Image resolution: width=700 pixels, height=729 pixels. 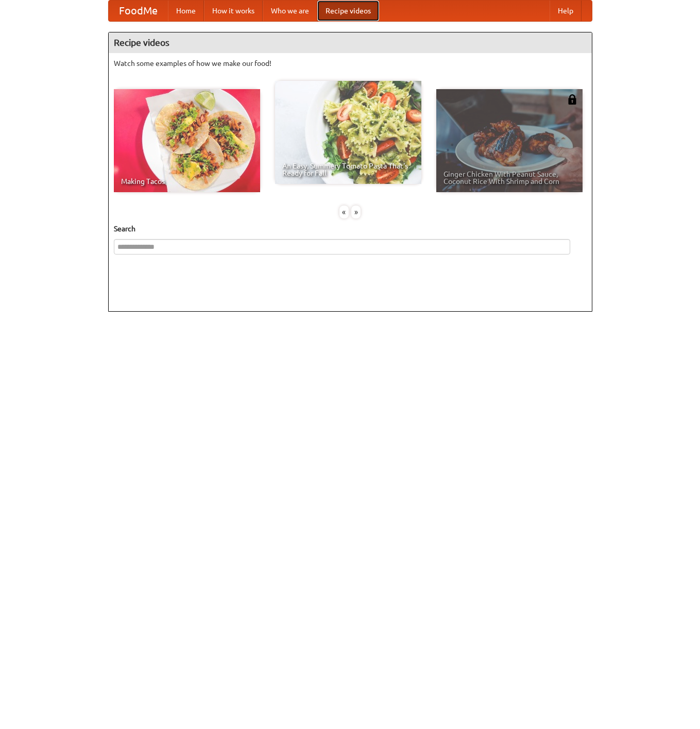 I want to click on span: An Easy, Summery Tomato Pasta That's Ready for Fall, so click(x=348, y=169).